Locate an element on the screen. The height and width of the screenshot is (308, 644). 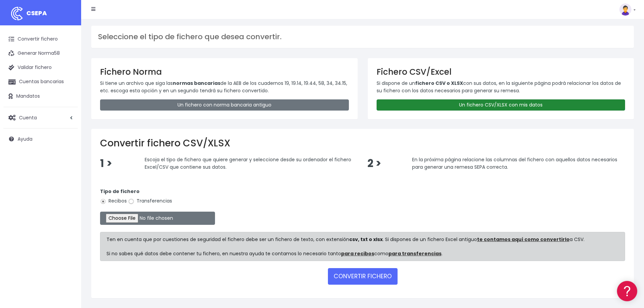
button: CONVERTIR FICHERO is located at coordinates (363, 276).